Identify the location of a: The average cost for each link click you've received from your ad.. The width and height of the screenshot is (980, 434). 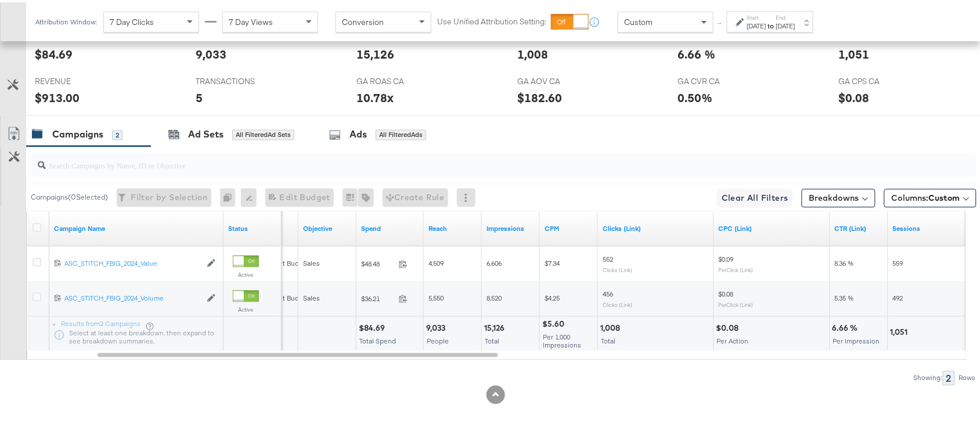
(772, 227).